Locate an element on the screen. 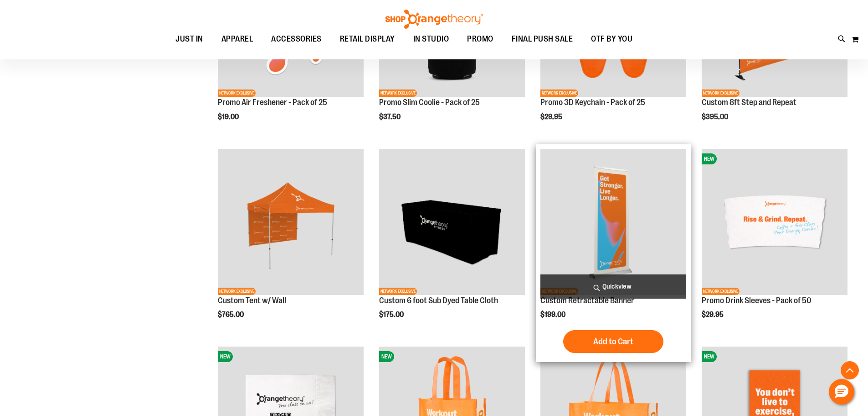  a: Custom Retractable Banner is located at coordinates (588, 301).